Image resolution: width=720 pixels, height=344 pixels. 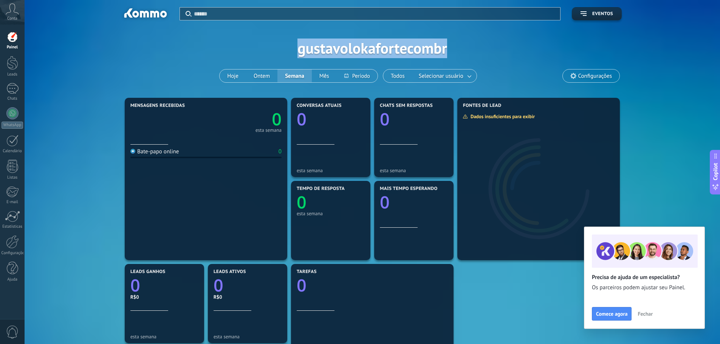 What do you see at coordinates (133, 151) in the screenshot?
I see `img: Bate-papo online` at bounding box center [133, 151].